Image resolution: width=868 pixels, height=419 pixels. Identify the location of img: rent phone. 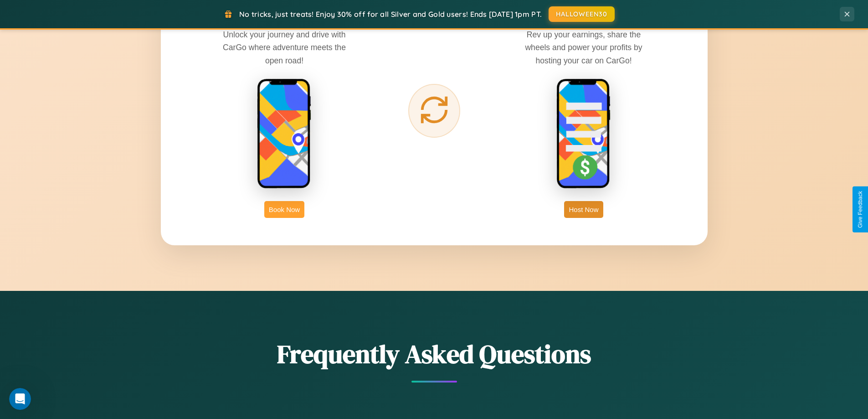
(284, 134).